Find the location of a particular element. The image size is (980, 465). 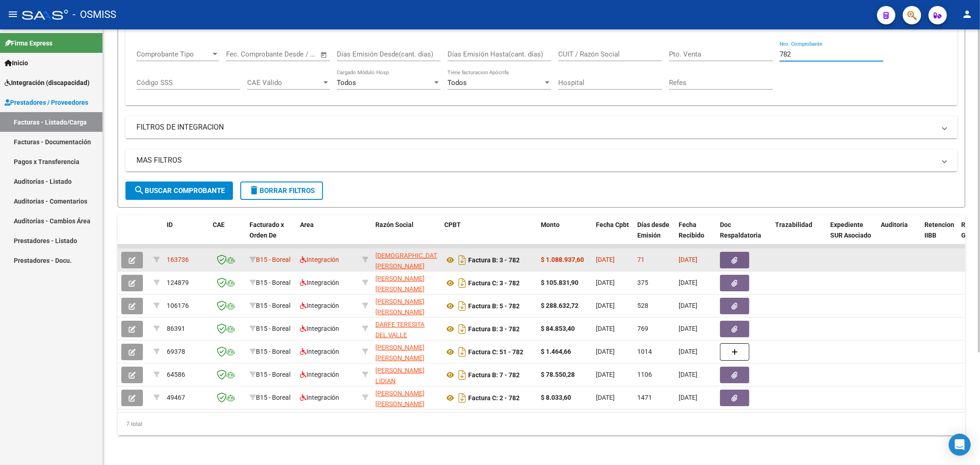

input: Fecha fin is located at coordinates (294, 54).